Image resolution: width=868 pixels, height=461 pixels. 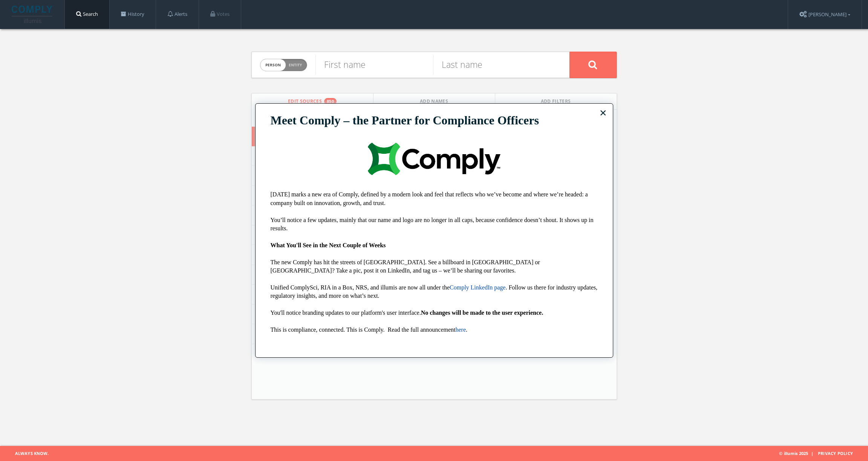 I want to click on a: Comply LinkedIn page, so click(x=477, y=287).